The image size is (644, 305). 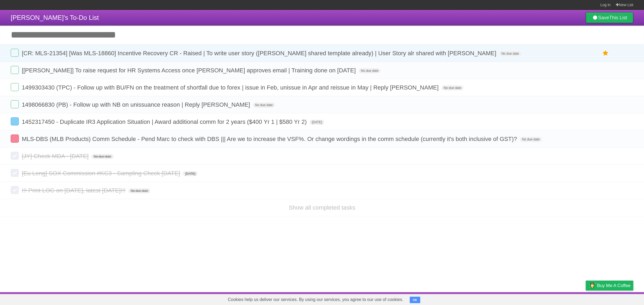 I want to click on b: This List, so click(x=618, y=18).